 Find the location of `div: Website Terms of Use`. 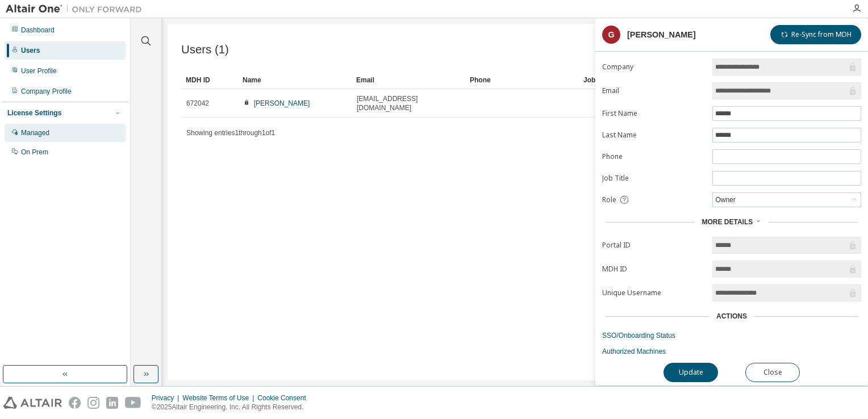

div: Website Terms of Use is located at coordinates (220, 398).